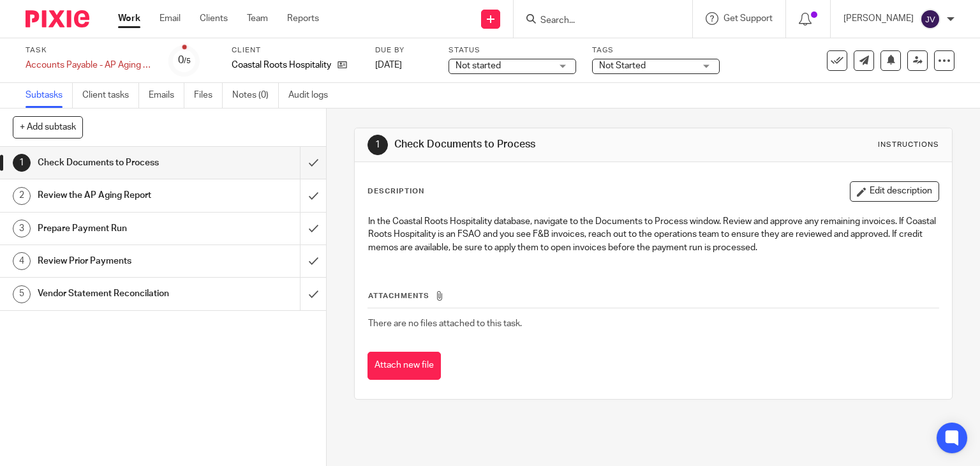 This screenshot has width=980, height=466. What do you see at coordinates (120, 262) in the screenshot?
I see `h1: Review Prior Payments` at bounding box center [120, 262].